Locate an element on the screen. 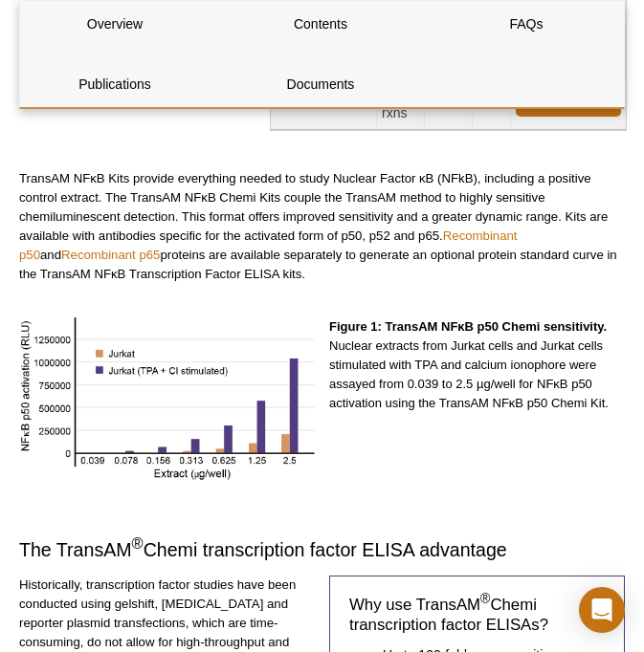 The image size is (644, 652). p: TransAM NFκB Kits provide everything needed to study Nuclear Factor κB (NFkB), including a positi... is located at coordinates (322, 226).